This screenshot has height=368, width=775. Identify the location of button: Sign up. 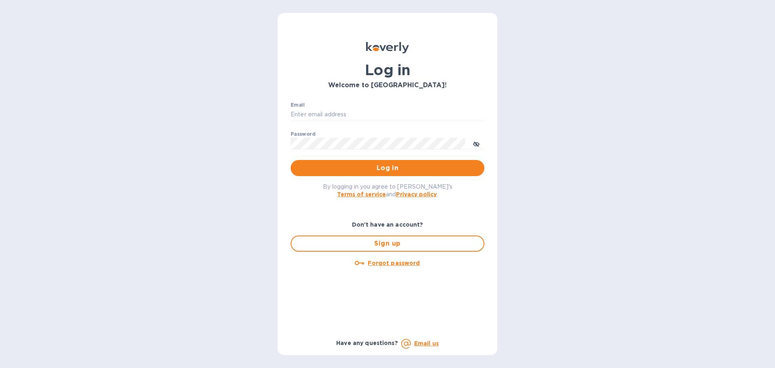
(388, 243).